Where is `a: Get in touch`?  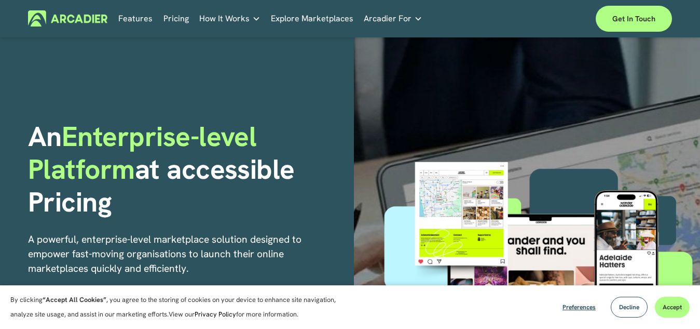
a: Get in touch is located at coordinates (634, 19).